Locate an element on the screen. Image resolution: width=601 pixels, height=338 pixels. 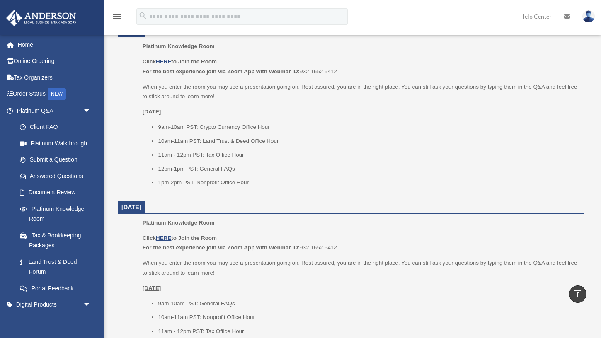
a: Land Trust & Deed Forum is located at coordinates (58, 267).